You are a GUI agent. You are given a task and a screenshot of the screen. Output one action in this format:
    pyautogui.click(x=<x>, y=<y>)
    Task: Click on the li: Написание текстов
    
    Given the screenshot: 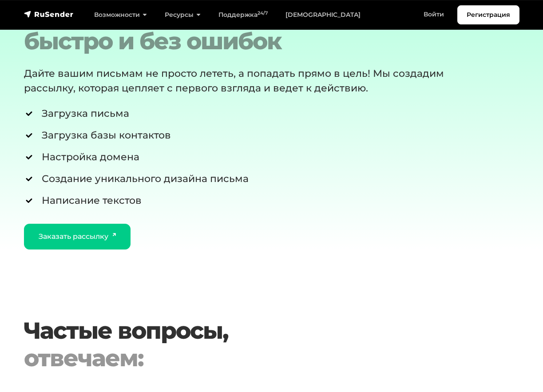 What is the action you would take?
    pyautogui.click(x=272, y=200)
    